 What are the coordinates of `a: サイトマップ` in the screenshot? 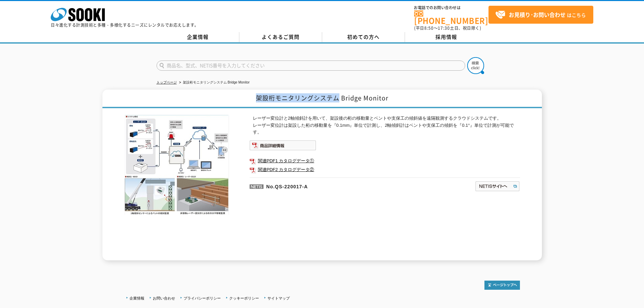 It's located at (279, 298).